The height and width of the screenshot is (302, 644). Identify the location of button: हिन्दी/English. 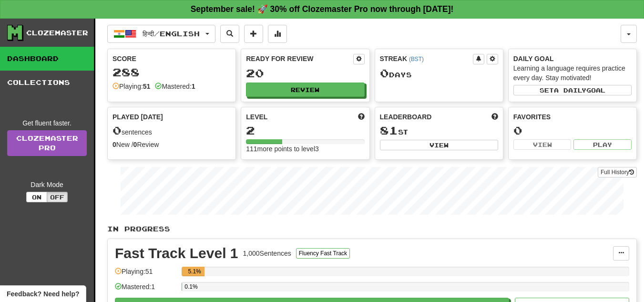
(161, 34).